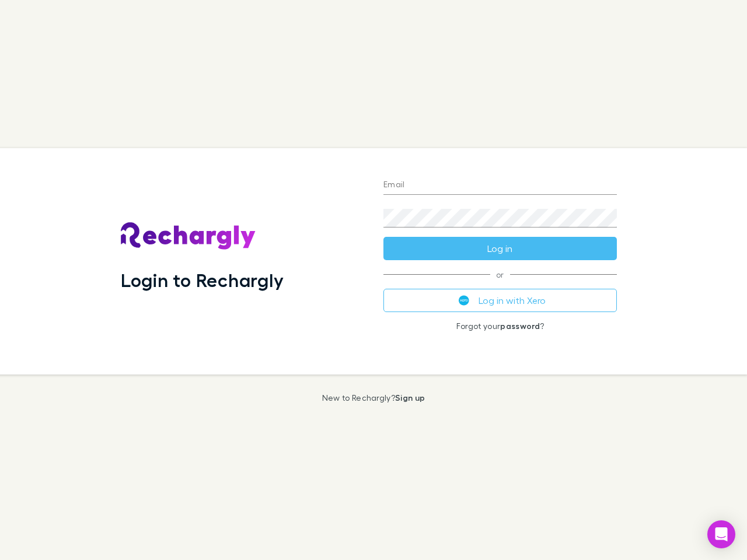  Describe the element at coordinates (410, 397) in the screenshot. I see `a: Sign up` at that location.